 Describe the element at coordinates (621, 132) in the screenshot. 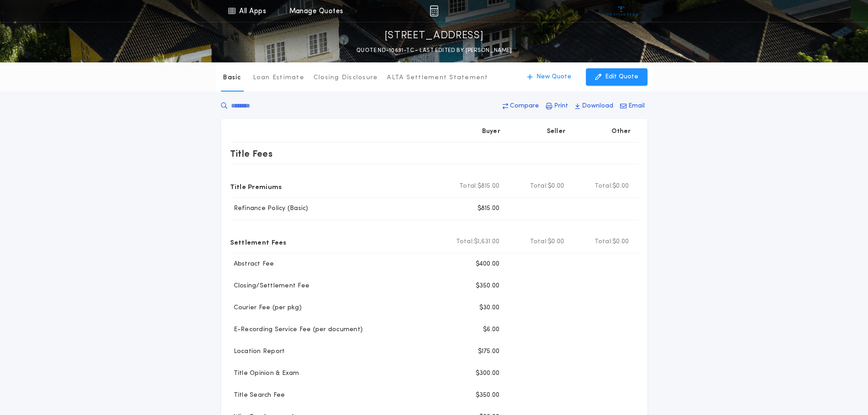

I see `p: Other` at that location.